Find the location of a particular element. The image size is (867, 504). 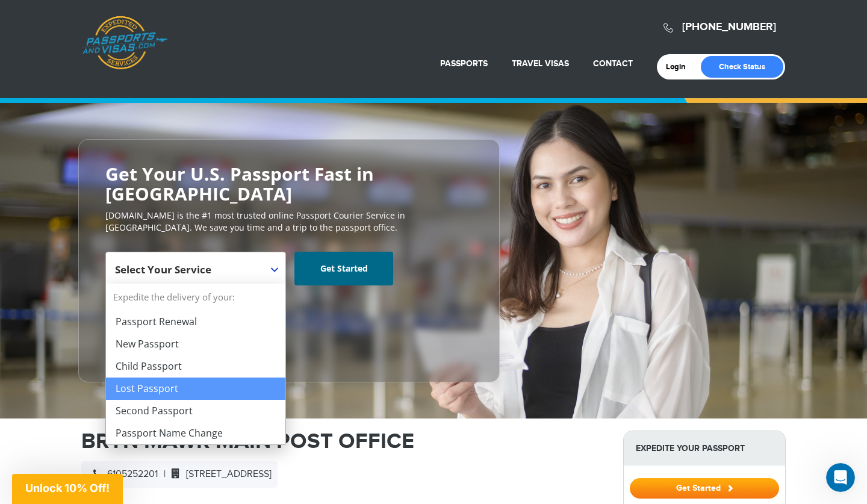

li: Lost Passport is located at coordinates (196, 388).